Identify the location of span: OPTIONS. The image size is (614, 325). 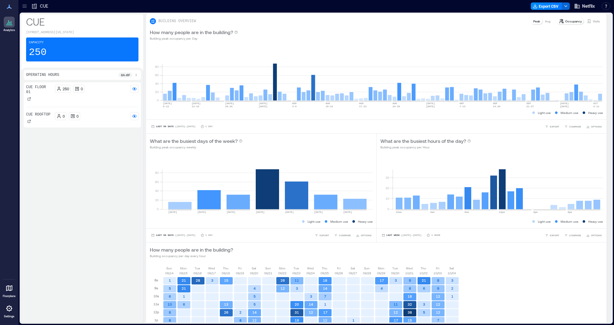
(596, 235).